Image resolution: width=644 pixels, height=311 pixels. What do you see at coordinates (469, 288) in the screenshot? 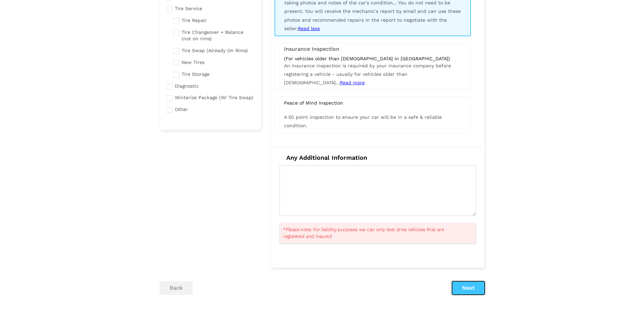
I see `button: Next` at bounding box center [469, 288].